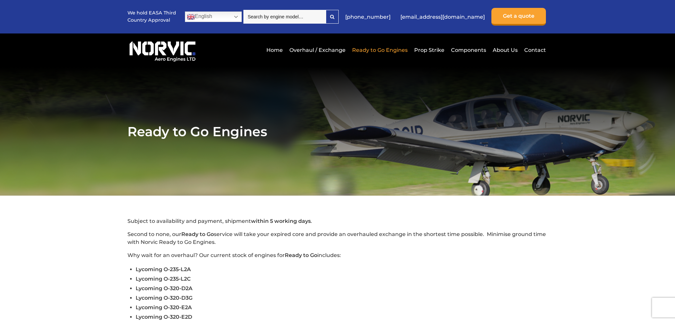 The width and height of the screenshot is (675, 322). Describe the element at coordinates (164, 288) in the screenshot. I see `span: Lycoming O-320-D2A` at that location.